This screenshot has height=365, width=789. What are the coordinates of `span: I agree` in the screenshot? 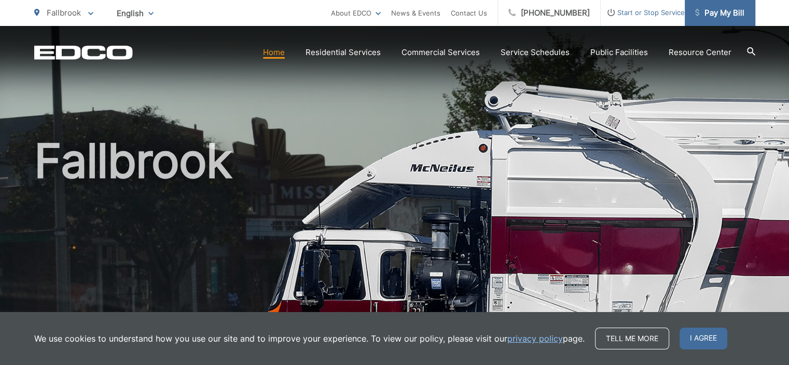 It's located at (704, 338).